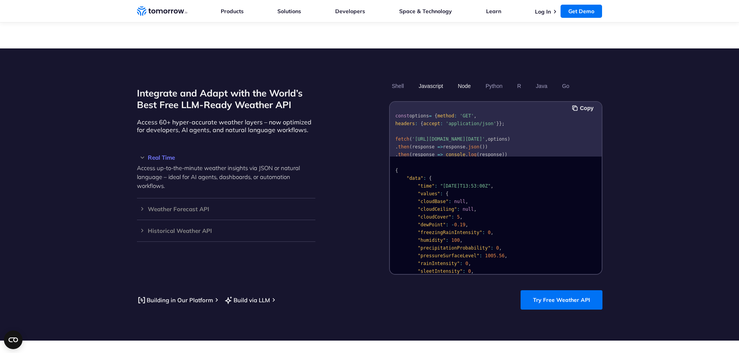 Image resolution: width=739 pixels, height=353 pixels. Describe the element at coordinates (543, 12) in the screenshot. I see `a: Log In` at that location.